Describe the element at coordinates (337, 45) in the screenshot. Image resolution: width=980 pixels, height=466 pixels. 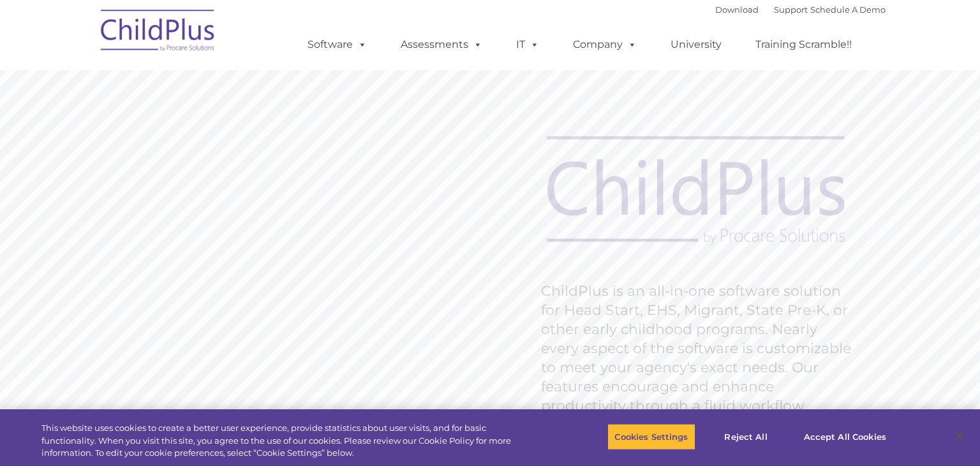
I see `a: Software` at that location.